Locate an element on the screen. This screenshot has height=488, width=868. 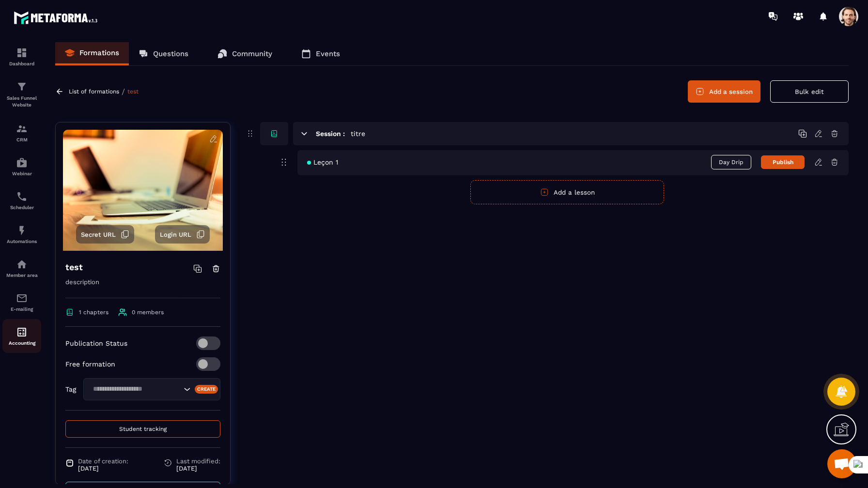
p: Scheduler is located at coordinates (22, 207).